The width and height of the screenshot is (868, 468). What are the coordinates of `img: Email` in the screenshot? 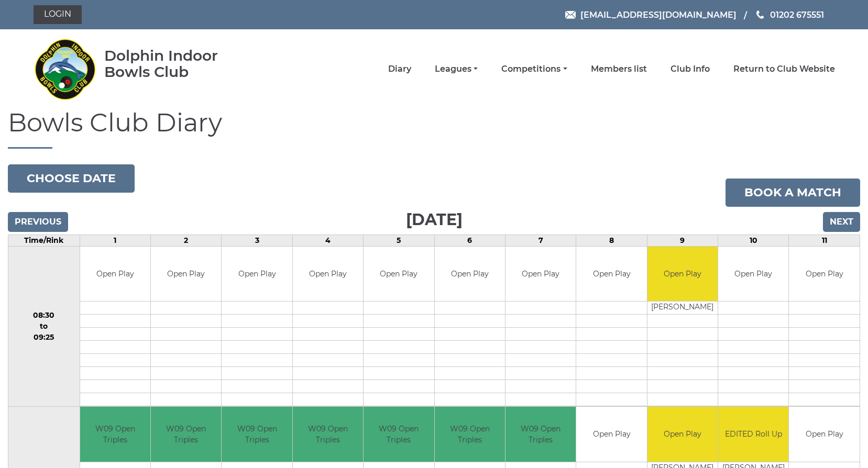 It's located at (571, 15).